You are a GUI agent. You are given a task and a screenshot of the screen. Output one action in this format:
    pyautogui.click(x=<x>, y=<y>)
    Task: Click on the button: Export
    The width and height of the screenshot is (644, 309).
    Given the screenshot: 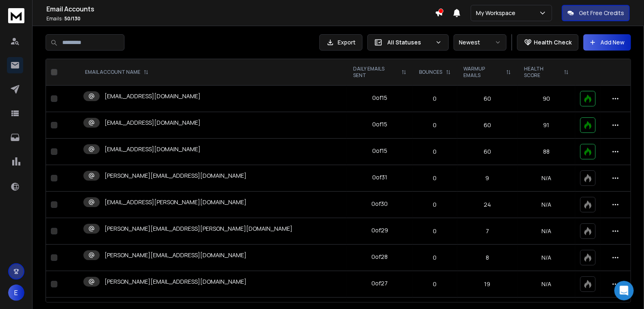 What is the action you would take?
    pyautogui.click(x=341, y=43)
    